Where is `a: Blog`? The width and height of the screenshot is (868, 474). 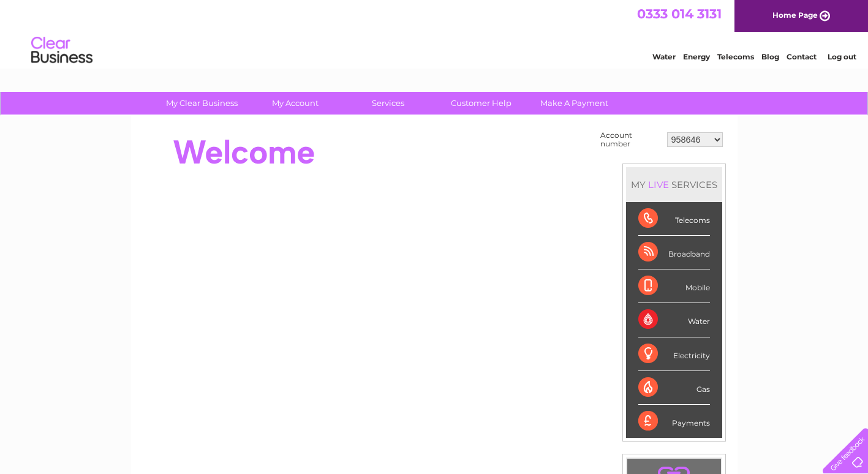
a: Blog is located at coordinates (770, 56).